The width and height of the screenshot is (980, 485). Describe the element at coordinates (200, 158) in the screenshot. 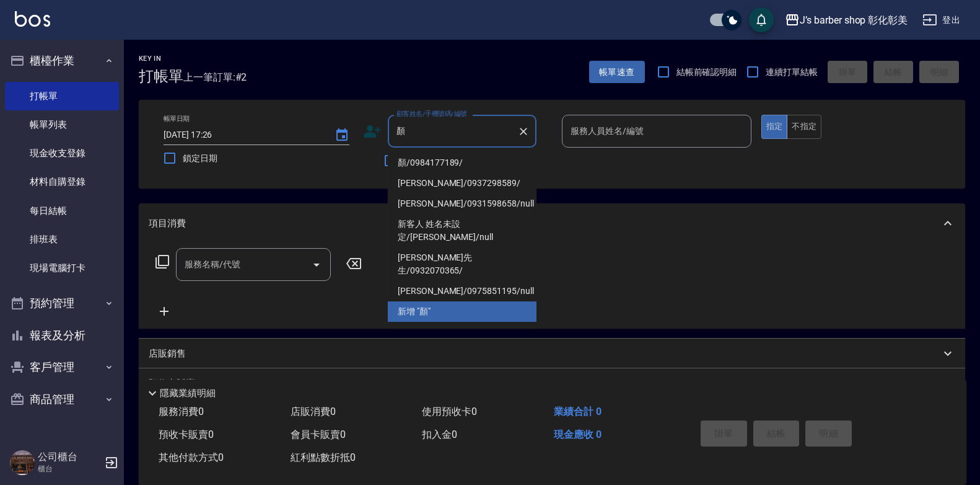

I see `span: 鎖定日期` at that location.